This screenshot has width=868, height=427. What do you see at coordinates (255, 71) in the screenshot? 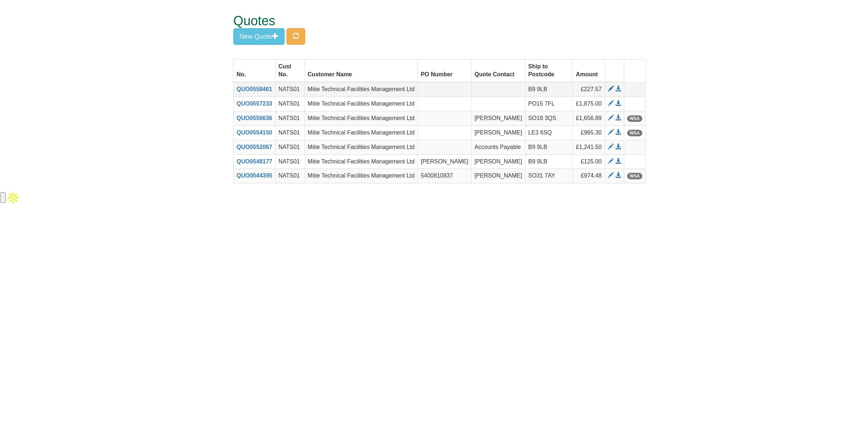
I see `th: No.` at bounding box center [255, 71].